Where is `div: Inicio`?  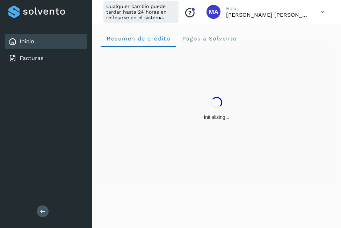 div: Inicio is located at coordinates (46, 42).